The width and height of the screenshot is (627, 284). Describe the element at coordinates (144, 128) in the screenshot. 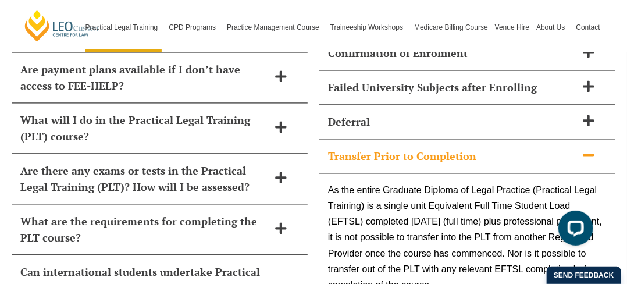

I see `span: What will I do in the Practical Legal Training (PLT) course?` at that location.